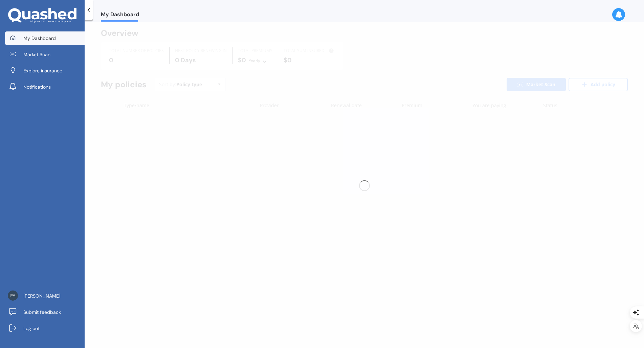  Describe the element at coordinates (37, 87) in the screenshot. I see `span: Notifications` at that location.